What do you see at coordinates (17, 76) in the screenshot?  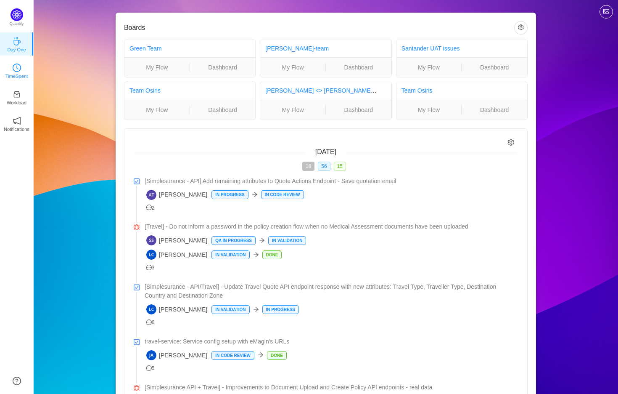 I see `p: TimeSpent` at bounding box center [17, 76].